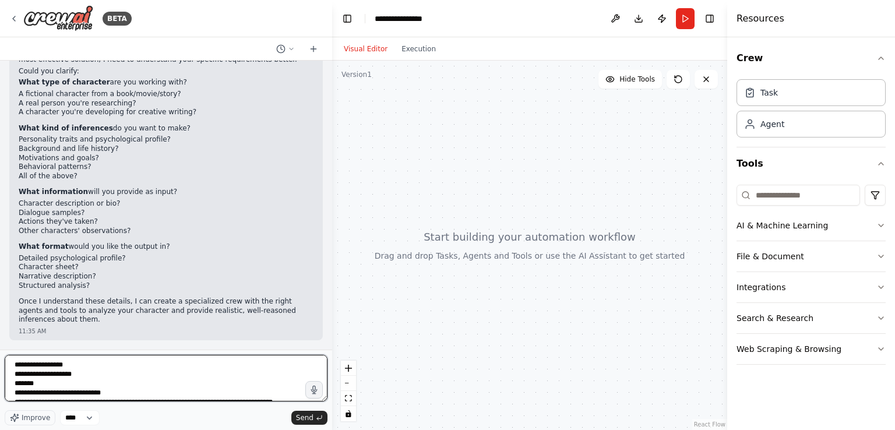  Describe the element at coordinates (710, 19) in the screenshot. I see `button: Hide right sidebar` at that location.